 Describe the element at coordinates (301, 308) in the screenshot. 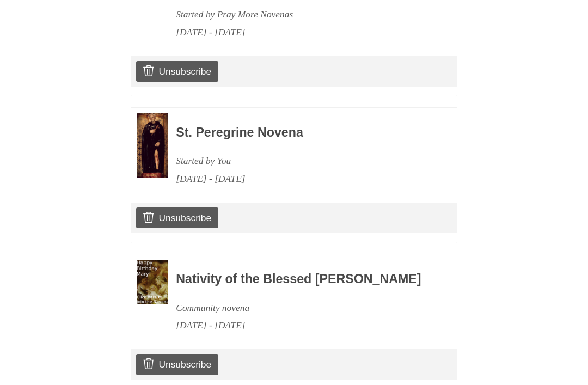

I see `div: Community novena` at that location.